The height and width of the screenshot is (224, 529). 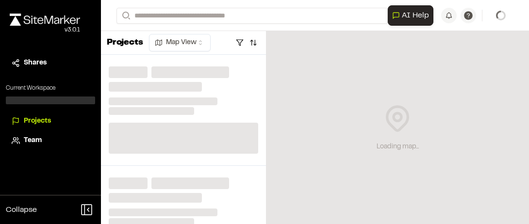 I want to click on button: Search, so click(x=125, y=16).